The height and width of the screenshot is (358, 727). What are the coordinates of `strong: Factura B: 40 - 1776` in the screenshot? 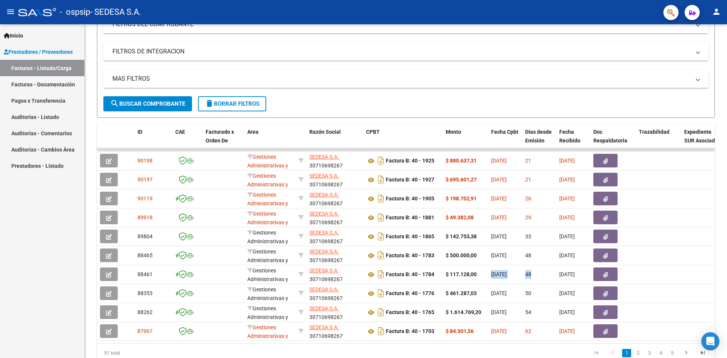 It's located at (410, 294).